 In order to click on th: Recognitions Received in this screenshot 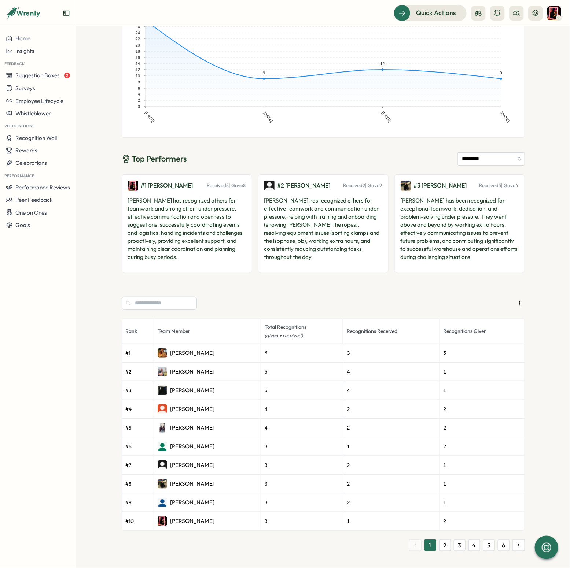, I will do `click(391, 332)`.